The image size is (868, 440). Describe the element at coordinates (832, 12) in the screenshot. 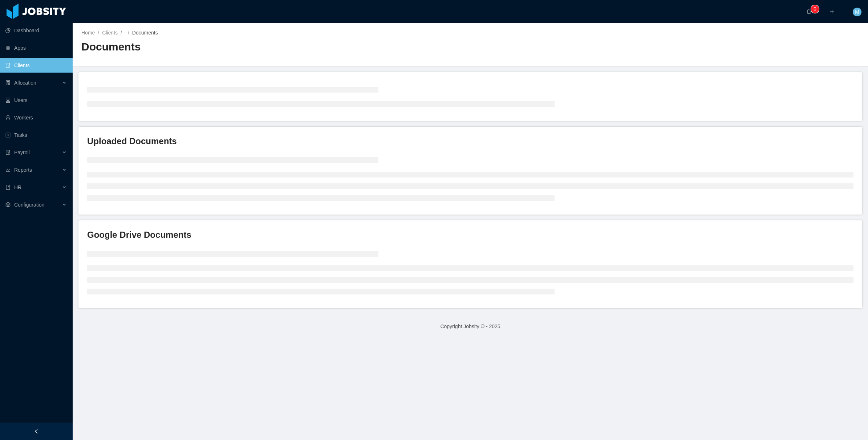

I see `i: icon: plus` at that location.